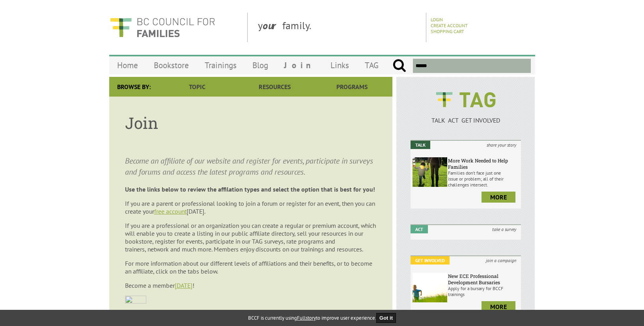  What do you see at coordinates (197, 87) in the screenshot?
I see `a: Topic` at bounding box center [197, 87].